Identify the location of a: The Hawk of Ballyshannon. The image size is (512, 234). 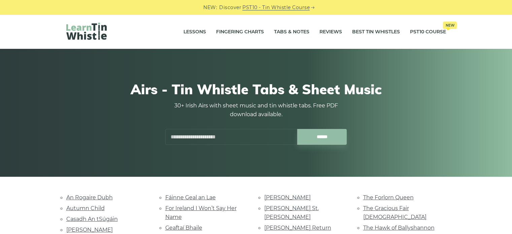
(399, 228).